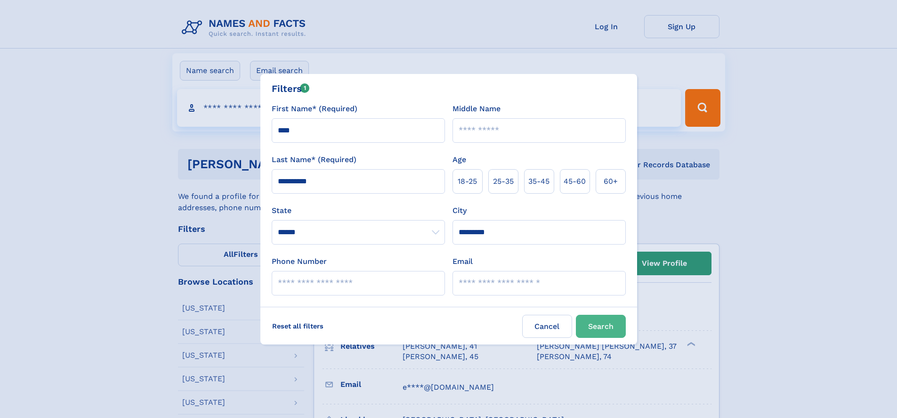  I want to click on span: 18‑25, so click(467, 181).